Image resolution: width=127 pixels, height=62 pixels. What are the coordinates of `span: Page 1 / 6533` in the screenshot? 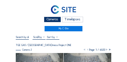 It's located at (97, 50).